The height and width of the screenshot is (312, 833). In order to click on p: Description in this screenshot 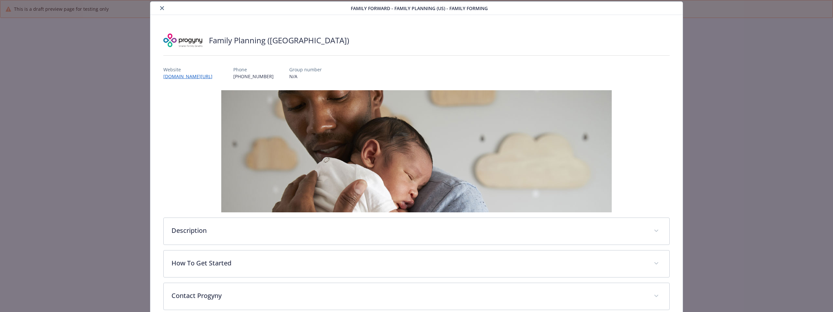, I will do `click(409, 230)`.